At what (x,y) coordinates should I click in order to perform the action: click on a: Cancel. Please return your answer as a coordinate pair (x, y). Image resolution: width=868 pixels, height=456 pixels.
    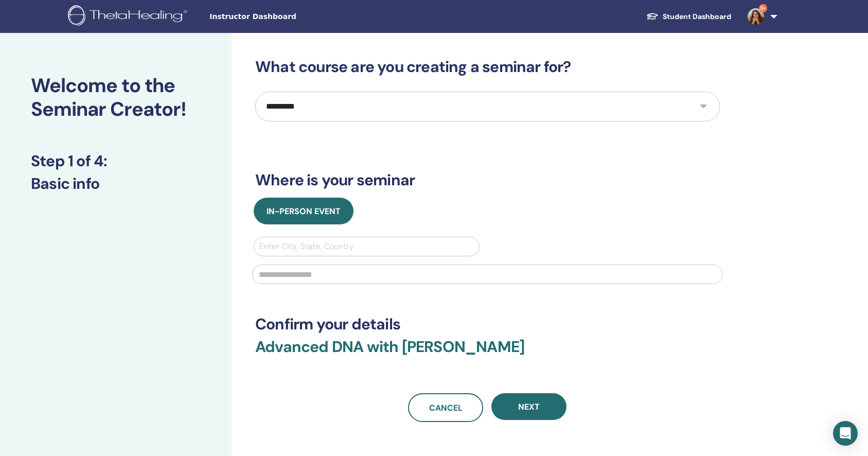
    Looking at the image, I should click on (446, 407).